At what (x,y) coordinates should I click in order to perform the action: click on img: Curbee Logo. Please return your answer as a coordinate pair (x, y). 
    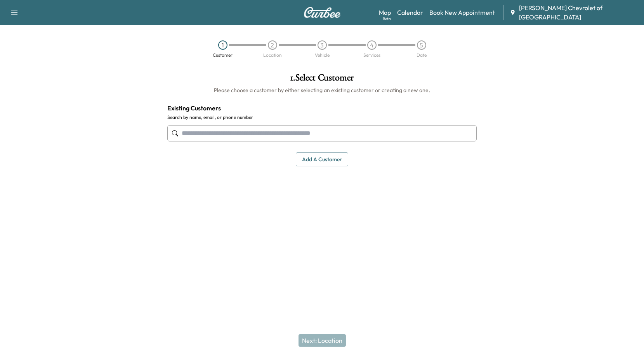
    Looking at the image, I should click on (322, 13).